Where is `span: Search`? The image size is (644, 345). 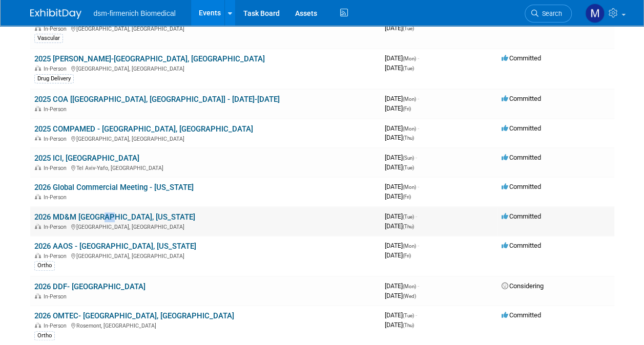 span: Search is located at coordinates (550, 13).